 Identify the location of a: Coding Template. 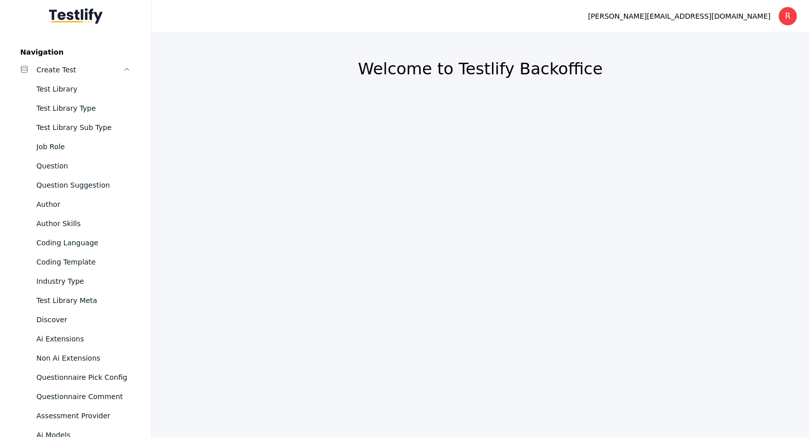
(75, 262).